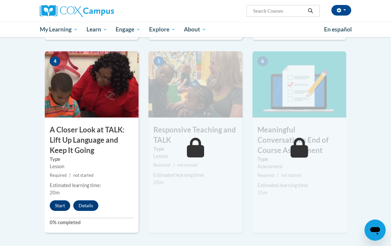 The height and width of the screenshot is (246, 391). I want to click on button: Details, so click(86, 206).